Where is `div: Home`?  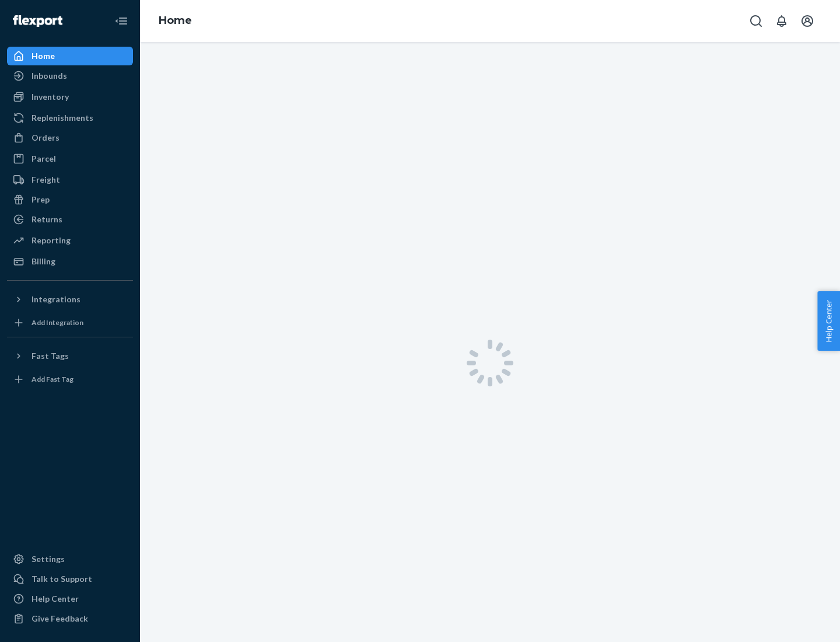 div: Home is located at coordinates (44, 56).